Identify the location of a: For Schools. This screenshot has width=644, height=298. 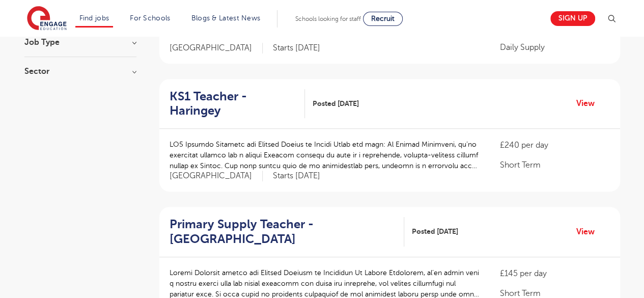
(150, 18).